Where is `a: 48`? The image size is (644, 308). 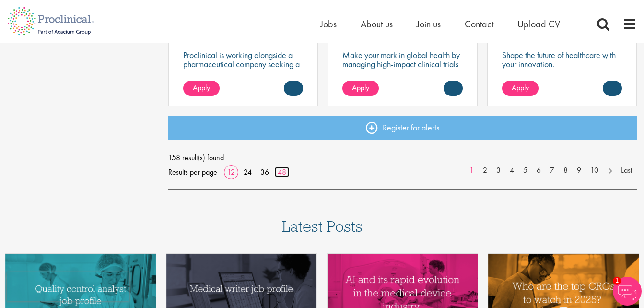 a: 48 is located at coordinates (282, 172).